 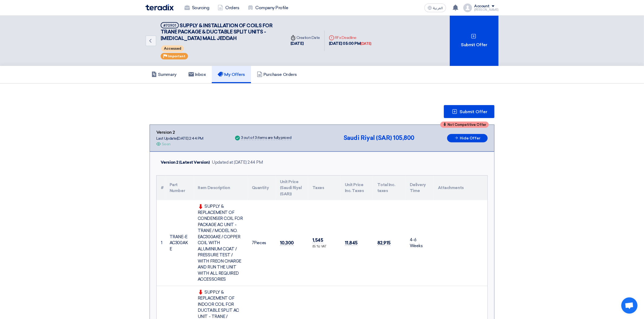 I want to click on span: Accessed, so click(x=172, y=48).